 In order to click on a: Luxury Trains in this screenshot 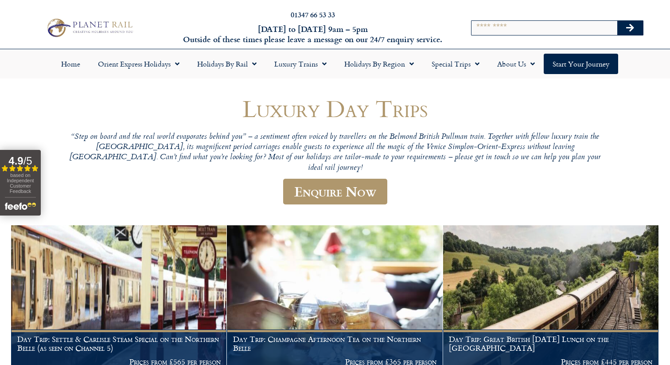, I will do `click(301, 64)`.